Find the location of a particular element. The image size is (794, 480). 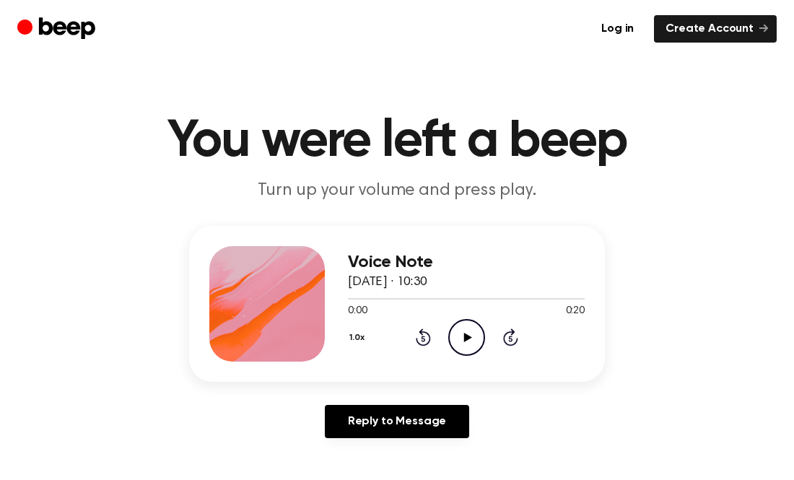

button: 1.0x is located at coordinates (359, 338).